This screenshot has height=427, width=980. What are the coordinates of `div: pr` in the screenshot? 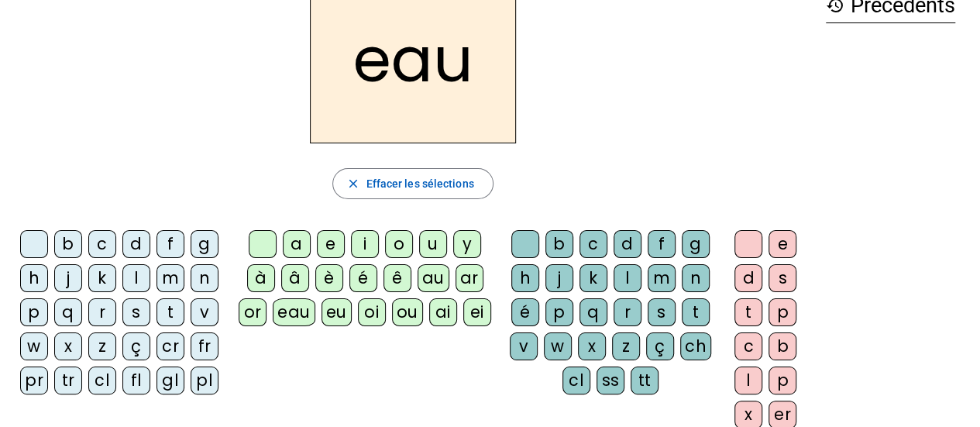 It's located at (34, 381).